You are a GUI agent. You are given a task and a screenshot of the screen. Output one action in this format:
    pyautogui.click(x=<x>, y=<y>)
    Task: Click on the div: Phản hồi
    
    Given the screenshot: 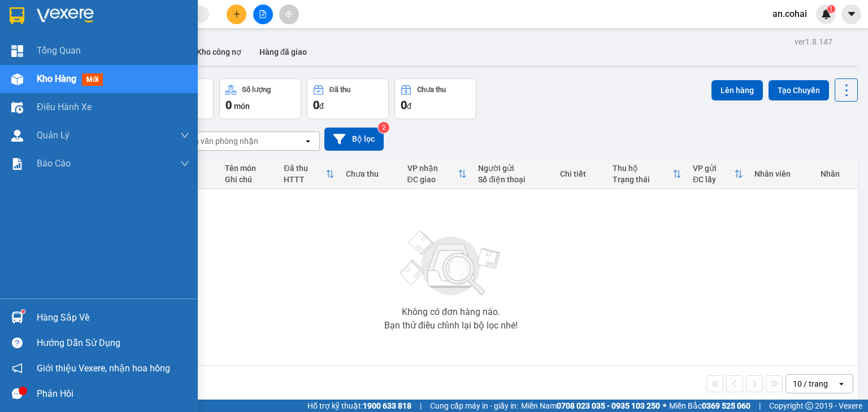 What is the action you would take?
    pyautogui.click(x=113, y=395)
    